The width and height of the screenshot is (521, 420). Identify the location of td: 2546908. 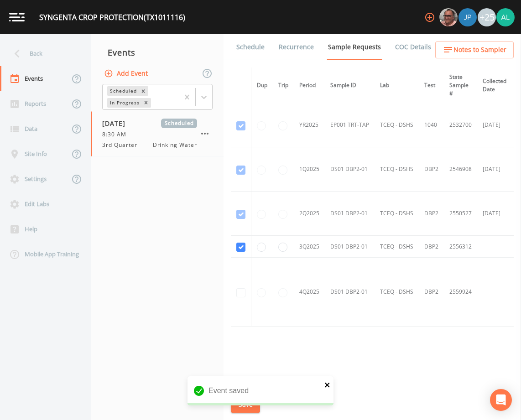
(460, 169).